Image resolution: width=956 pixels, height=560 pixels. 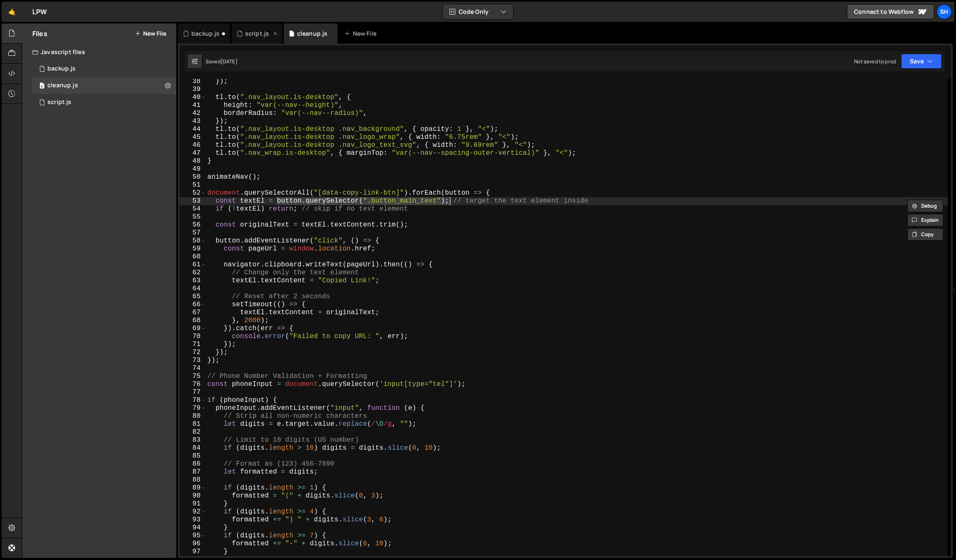 I want to click on span: 0, so click(x=42, y=87).